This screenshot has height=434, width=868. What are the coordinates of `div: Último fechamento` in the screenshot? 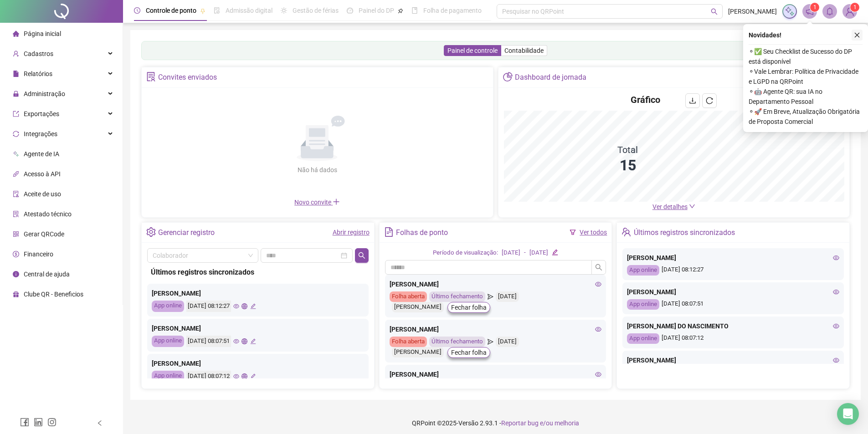 It's located at (457, 342).